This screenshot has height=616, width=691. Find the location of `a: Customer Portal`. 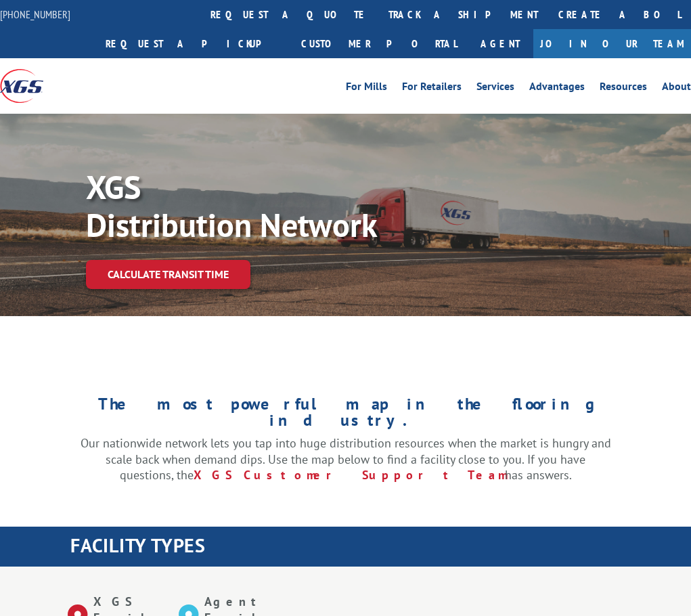

a: Customer Portal is located at coordinates (379, 43).